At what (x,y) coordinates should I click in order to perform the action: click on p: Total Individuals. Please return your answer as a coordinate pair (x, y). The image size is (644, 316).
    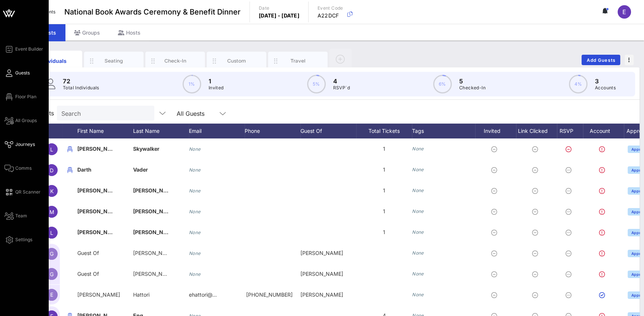
    Looking at the image, I should click on (81, 88).